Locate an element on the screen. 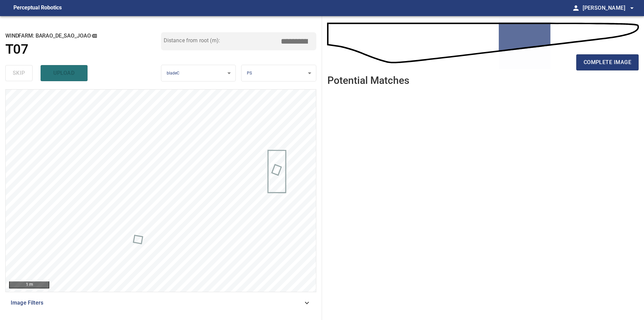 Image resolution: width=644 pixels, height=320 pixels. h2: Potential Matches is located at coordinates (368, 80).